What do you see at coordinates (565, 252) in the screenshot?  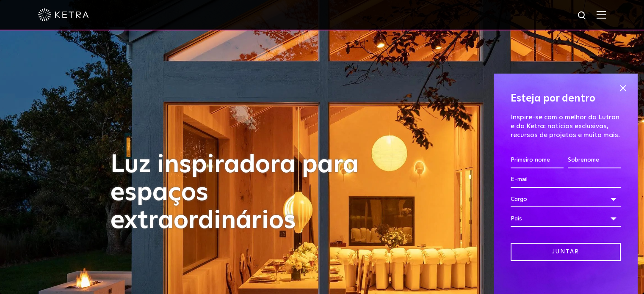 I see `input: Juntar` at bounding box center [565, 252].